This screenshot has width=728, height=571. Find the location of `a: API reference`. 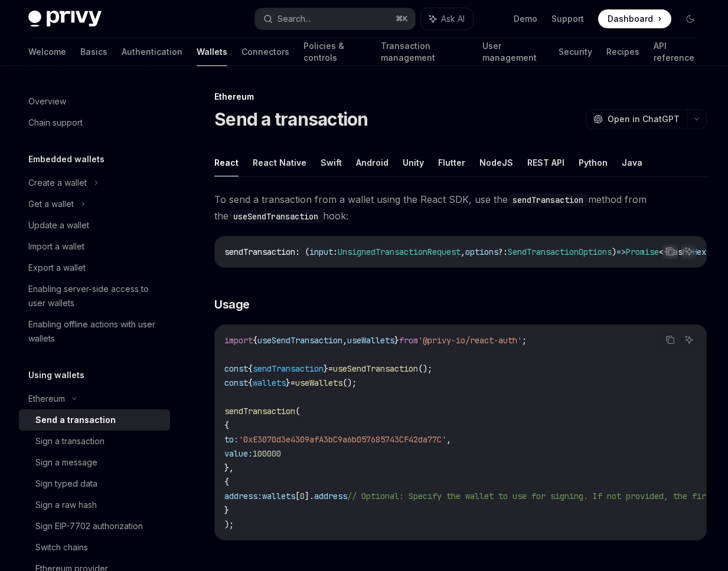

a: API reference is located at coordinates (677, 52).